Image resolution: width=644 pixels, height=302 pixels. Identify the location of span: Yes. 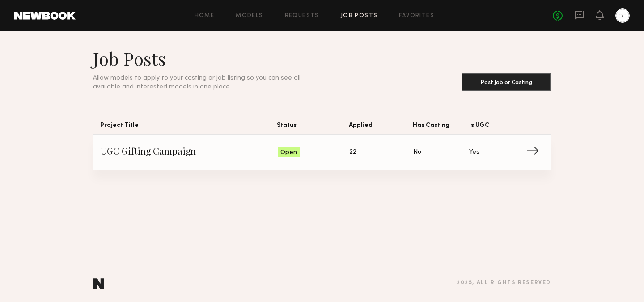
(474, 152).